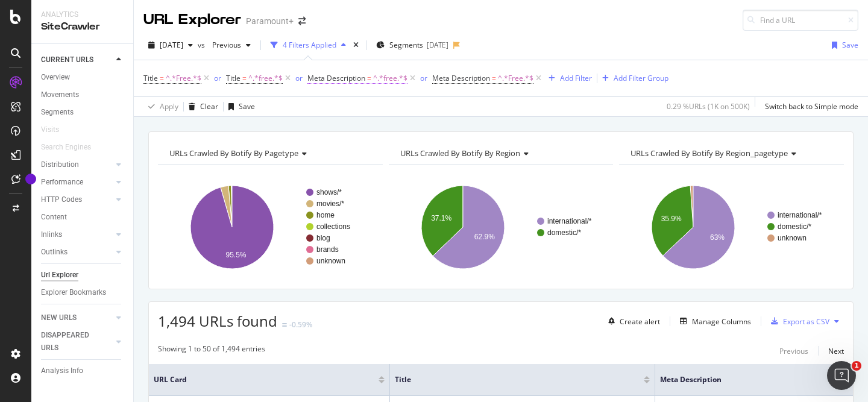  Describe the element at coordinates (55, 77) in the screenshot. I see `div: Overview` at that location.